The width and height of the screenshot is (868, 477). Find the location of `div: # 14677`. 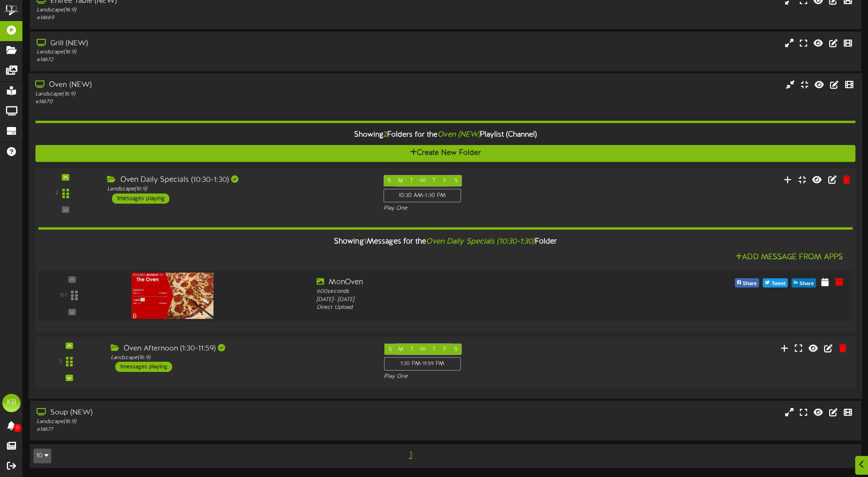

div: # 14677 is located at coordinates (203, 429).